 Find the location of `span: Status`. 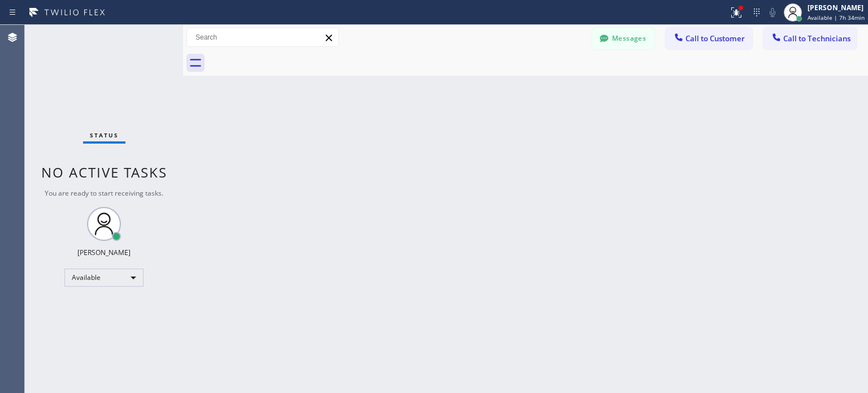

span: Status is located at coordinates (104, 135).